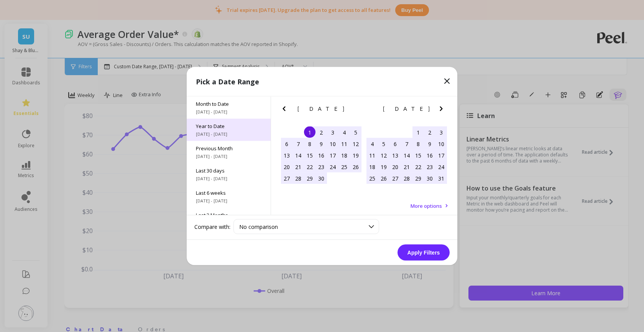 The width and height of the screenshot is (644, 332). Describe the element at coordinates (384, 144) in the screenshot. I see `div: Choose Monday, May 5th, 2025` at that location.